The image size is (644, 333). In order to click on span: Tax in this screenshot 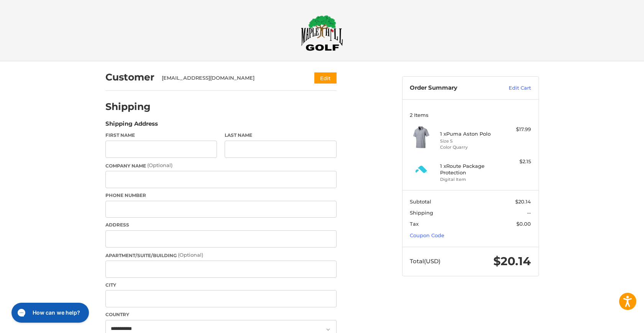, I will do `click(414, 224)`.